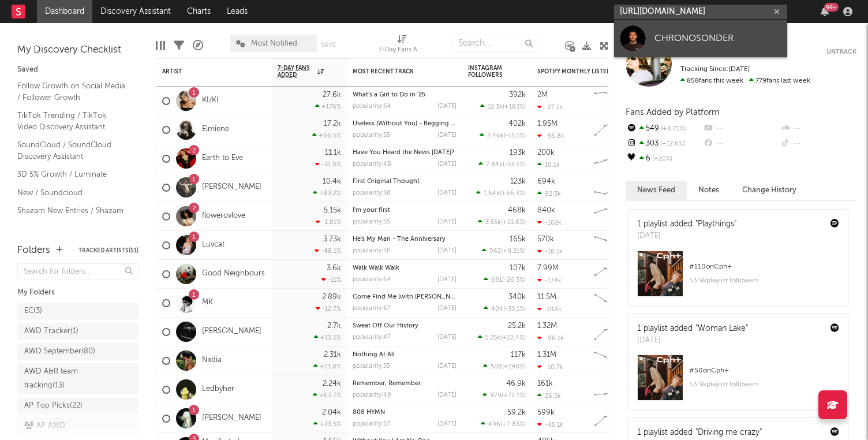  Describe the element at coordinates (385, 326) in the screenshot. I see `a: Sweat Off Our History` at that location.